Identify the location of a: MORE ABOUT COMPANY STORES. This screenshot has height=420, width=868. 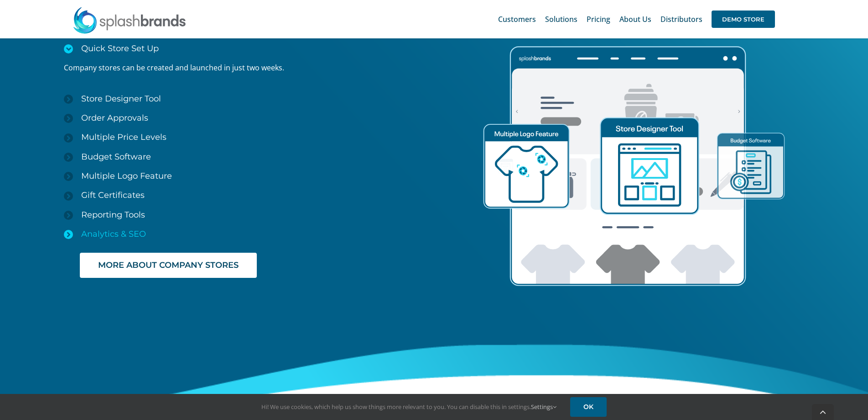
(169, 265).